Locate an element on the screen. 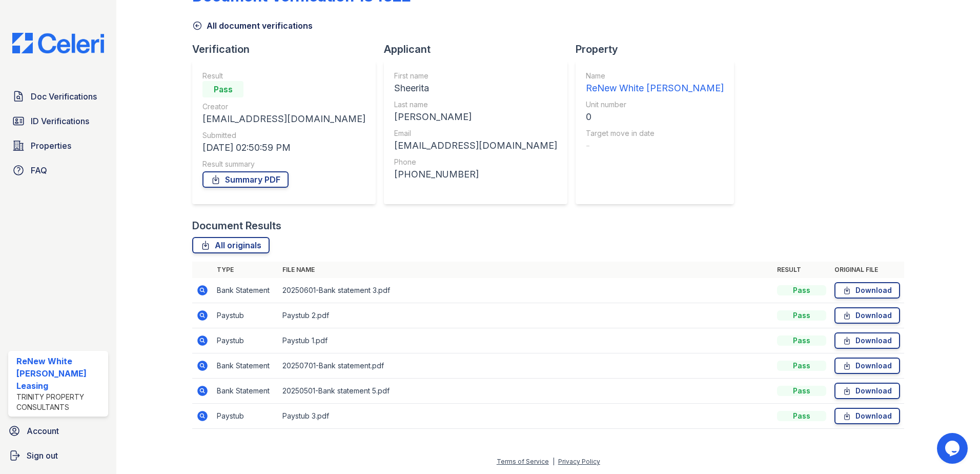  th: Result is located at coordinates (801, 270).